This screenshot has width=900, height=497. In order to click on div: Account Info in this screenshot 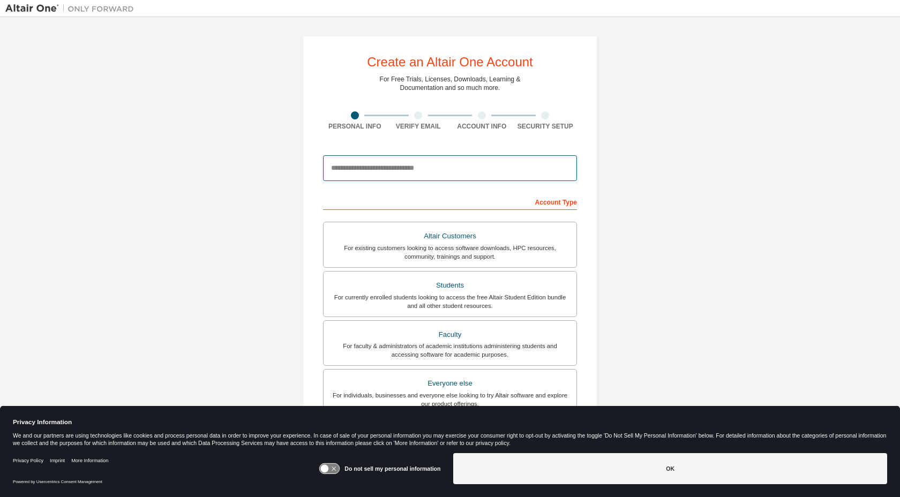, I will do `click(481, 126)`.